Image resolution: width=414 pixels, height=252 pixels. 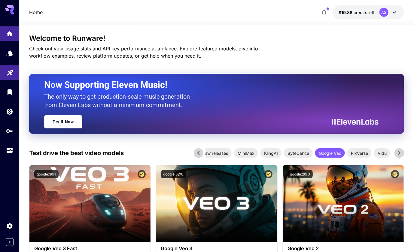 I want to click on button: Expand sidebar, so click(x=10, y=242).